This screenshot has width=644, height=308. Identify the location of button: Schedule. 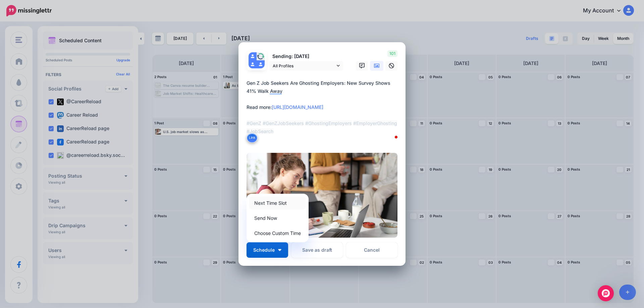
(268, 250).